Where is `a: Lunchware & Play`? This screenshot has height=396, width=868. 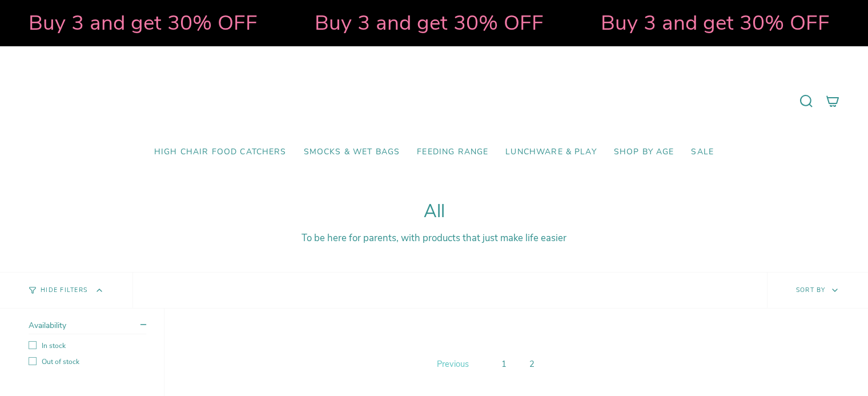 a: Lunchware & Play is located at coordinates (550, 152).